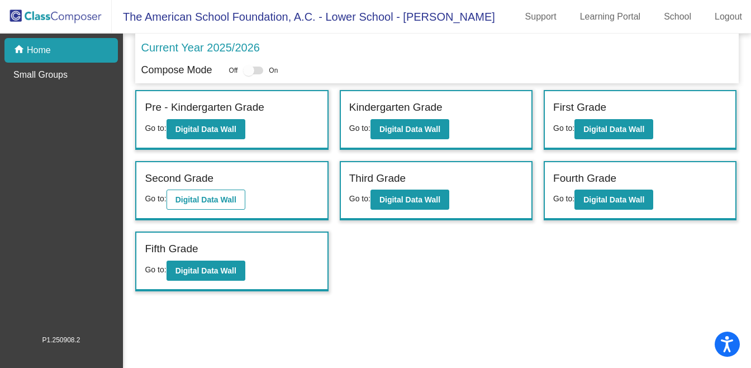 This screenshot has width=751, height=368. I want to click on label: Fifth Grade, so click(171, 249).